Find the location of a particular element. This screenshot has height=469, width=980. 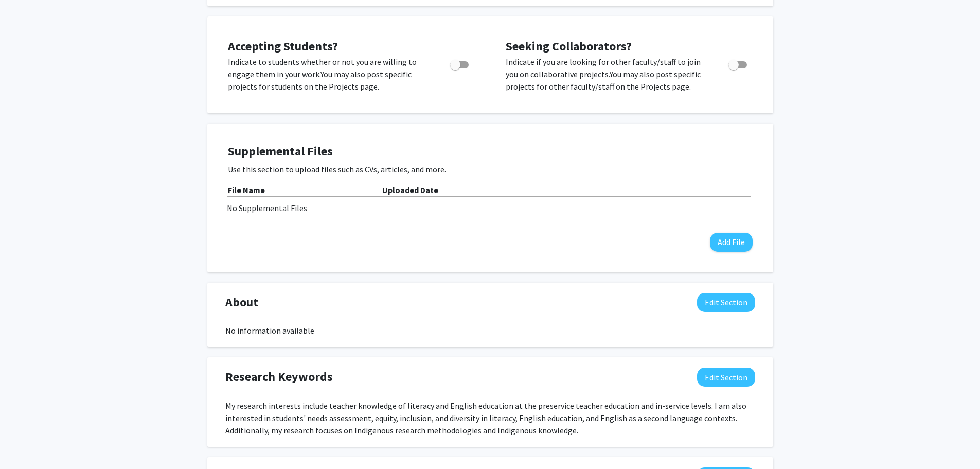

button: Edit About is located at coordinates (726, 302).